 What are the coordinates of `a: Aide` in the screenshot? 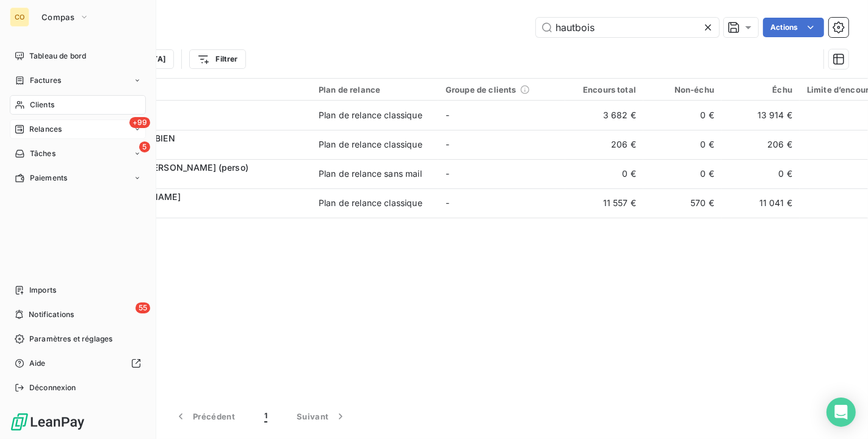 It's located at (78, 364).